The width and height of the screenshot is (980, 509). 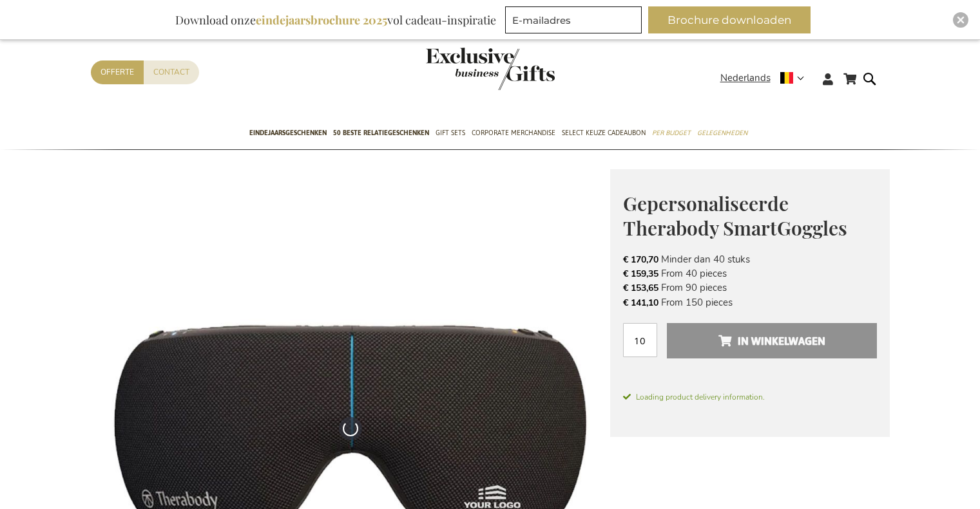 What do you see at coordinates (750, 288) in the screenshot?
I see `li: From 90 pieces` at bounding box center [750, 288].